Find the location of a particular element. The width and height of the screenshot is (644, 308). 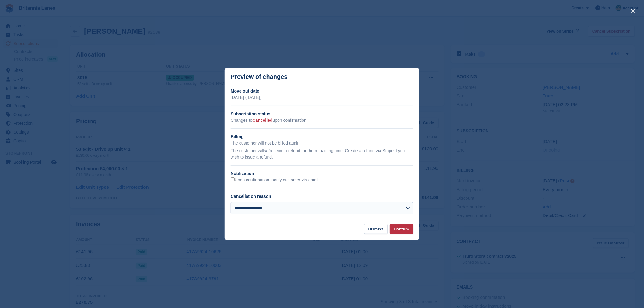

p: The customer will not be billed again. is located at coordinates (322, 143).